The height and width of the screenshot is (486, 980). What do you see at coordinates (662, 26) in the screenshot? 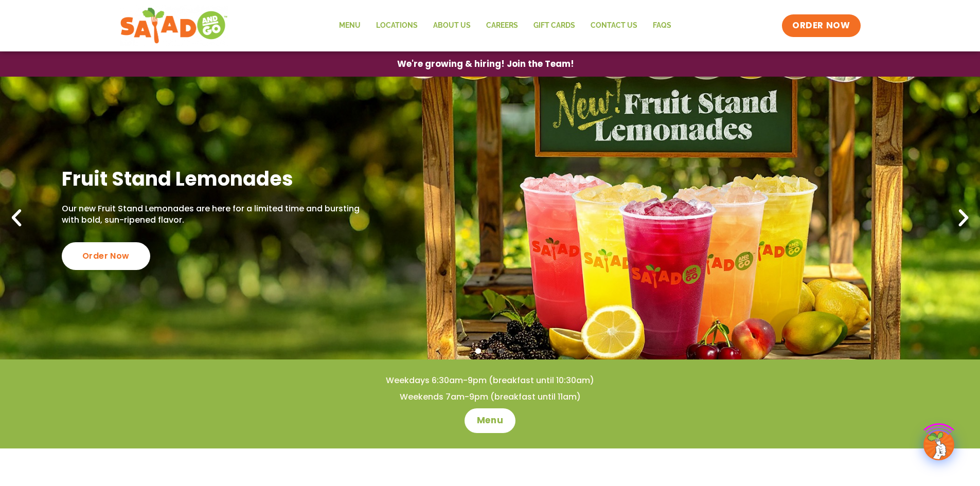
I see `a: FAQs` at bounding box center [662, 26].